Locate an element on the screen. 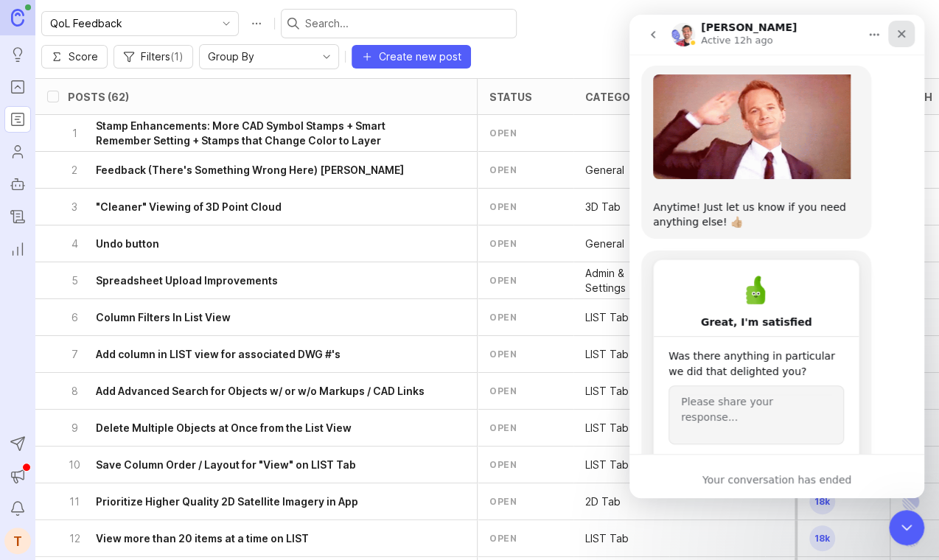  div: Admin & Settings is located at coordinates (621, 280).